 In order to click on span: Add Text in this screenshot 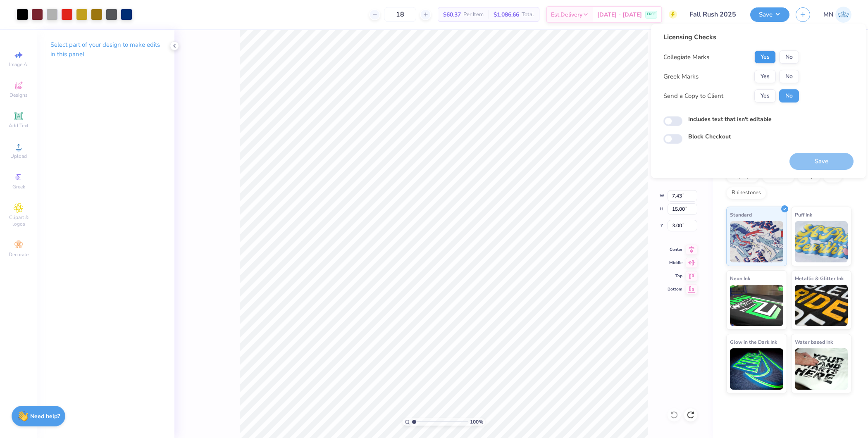, I will do `click(19, 126)`.